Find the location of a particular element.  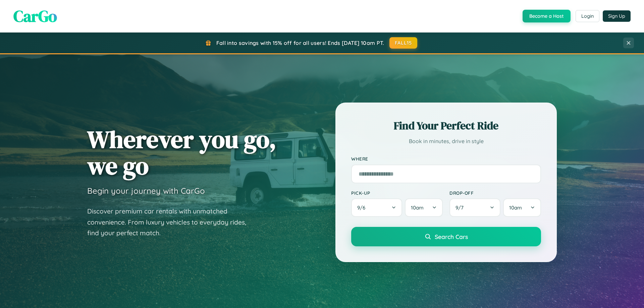

button: 9/6 is located at coordinates (377, 207).